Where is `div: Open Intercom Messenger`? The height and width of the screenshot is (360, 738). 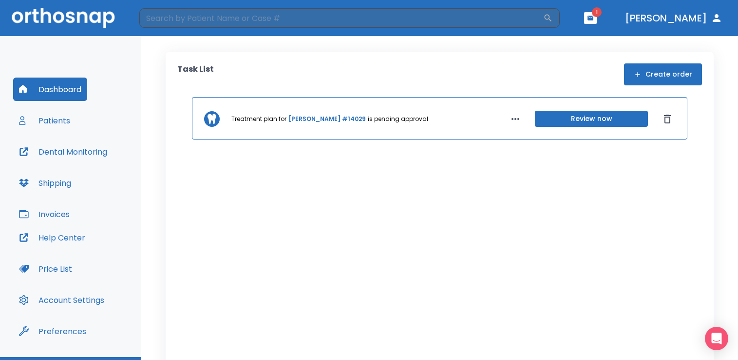
div: Open Intercom Messenger is located at coordinates (717, 338).